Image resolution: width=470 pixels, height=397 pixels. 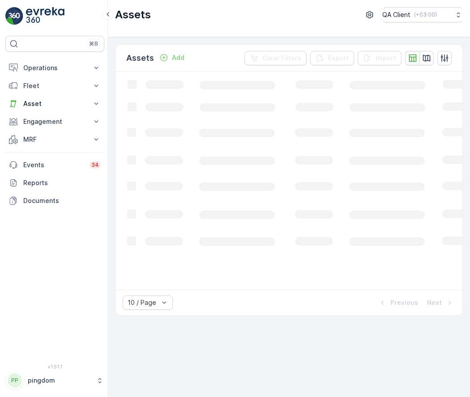 What do you see at coordinates (62, 183) in the screenshot?
I see `p: Reports` at bounding box center [62, 183].